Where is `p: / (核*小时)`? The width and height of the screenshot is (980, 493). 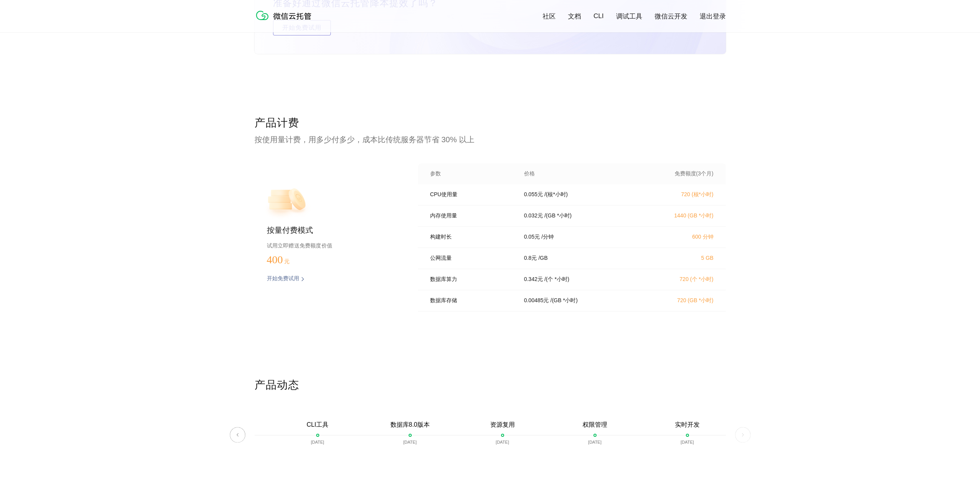 p: / (核*小时) is located at coordinates (556, 195).